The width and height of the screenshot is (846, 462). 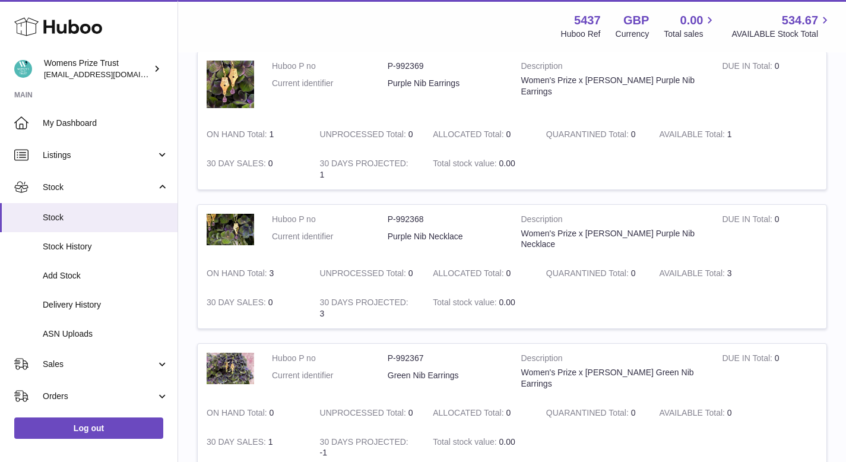 What do you see at coordinates (445, 83) in the screenshot?
I see `dd: Purple Nib Earrings` at bounding box center [445, 83].